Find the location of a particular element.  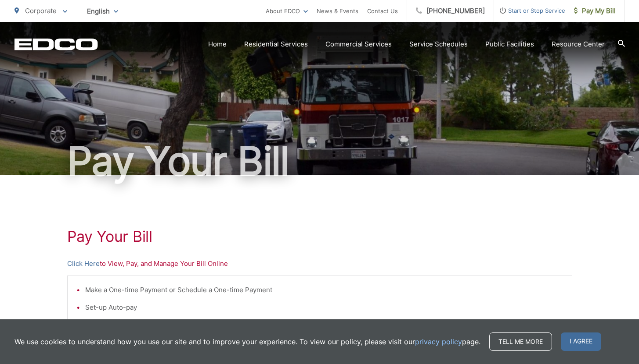

a: Click Here is located at coordinates (83, 264).